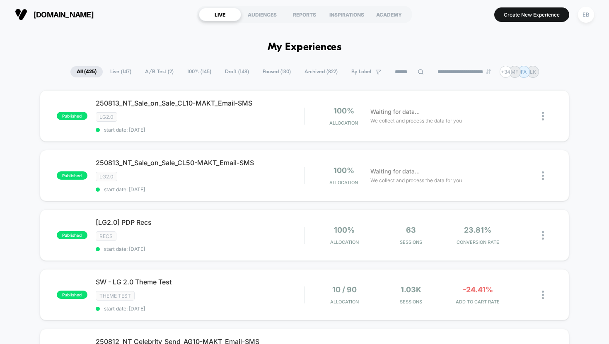 The height and width of the screenshot is (344, 609). I want to click on span: Theme Test, so click(115, 296).